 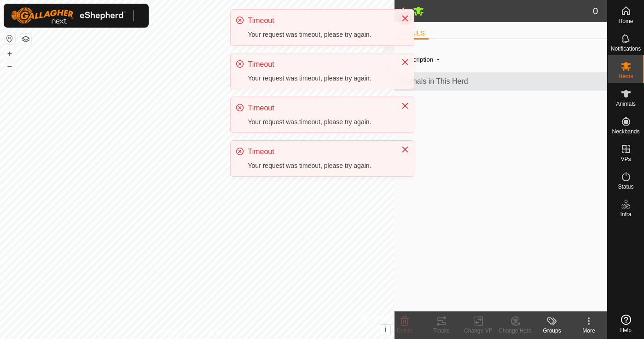 I want to click on span: Status, so click(x=626, y=187).